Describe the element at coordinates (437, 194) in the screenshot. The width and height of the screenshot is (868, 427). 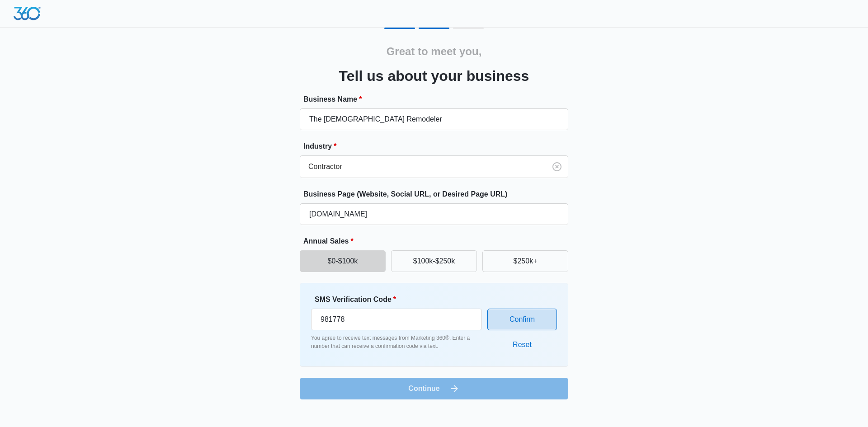
I see `label: Business Page (Website, Social URL, or Desired Page URL)` at that location.